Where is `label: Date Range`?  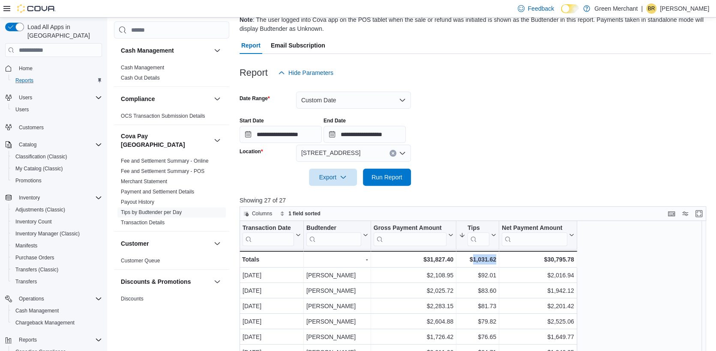 label: Date Range is located at coordinates (254, 99).